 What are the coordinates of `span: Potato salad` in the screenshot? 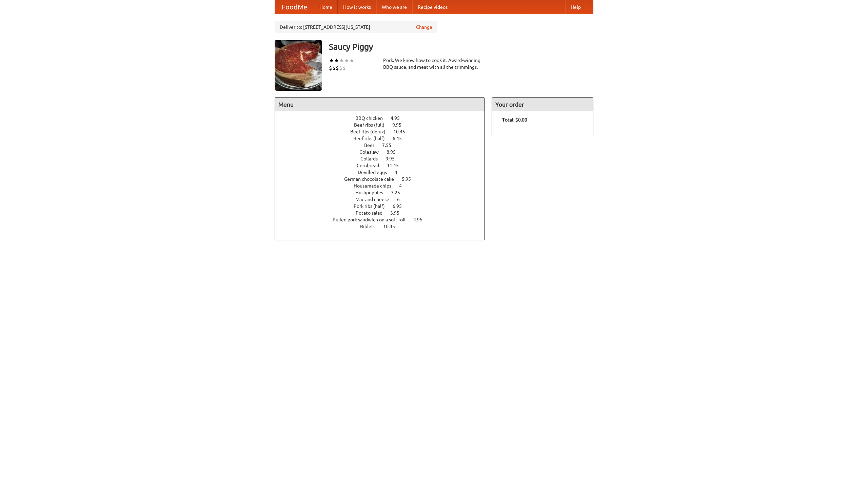 It's located at (372, 213).